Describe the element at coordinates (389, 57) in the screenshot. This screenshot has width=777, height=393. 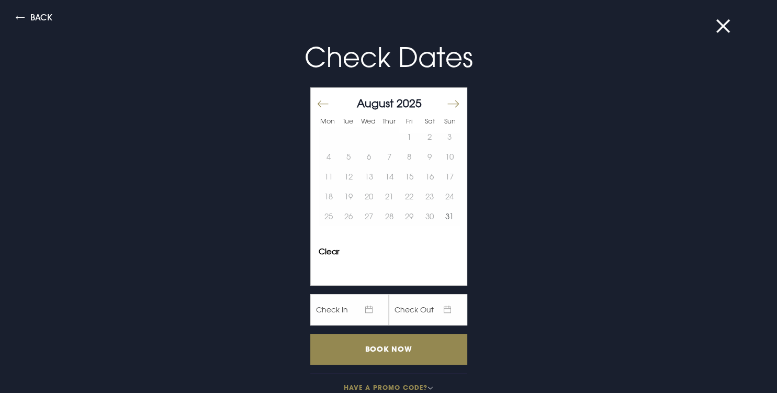
I see `p: Check Dates` at that location.